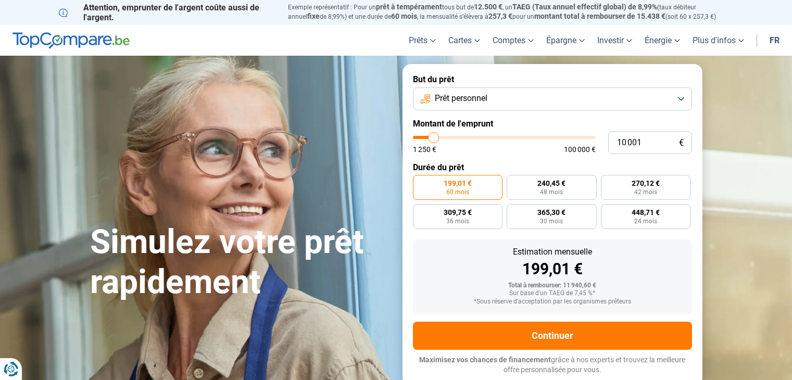 The width and height of the screenshot is (792, 380). Describe the element at coordinates (458, 221) in the screenshot. I see `span: 36 mois` at that location.